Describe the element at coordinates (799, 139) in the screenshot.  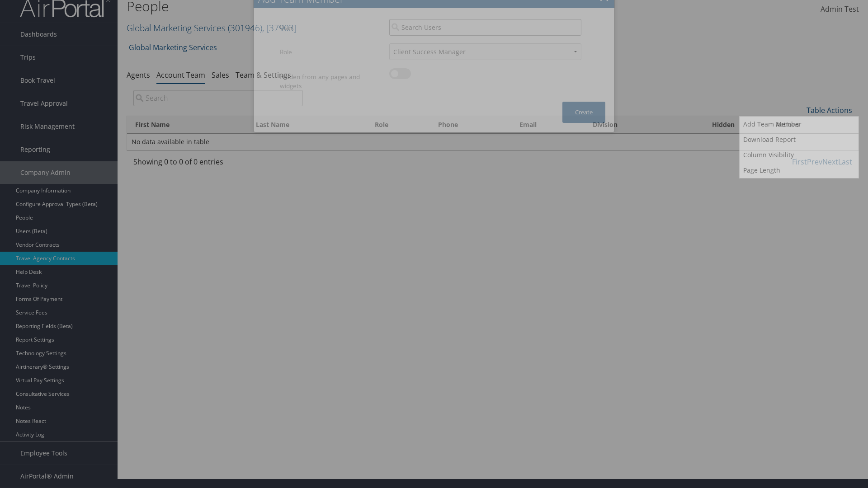
I see `a: Download Report` at that location.